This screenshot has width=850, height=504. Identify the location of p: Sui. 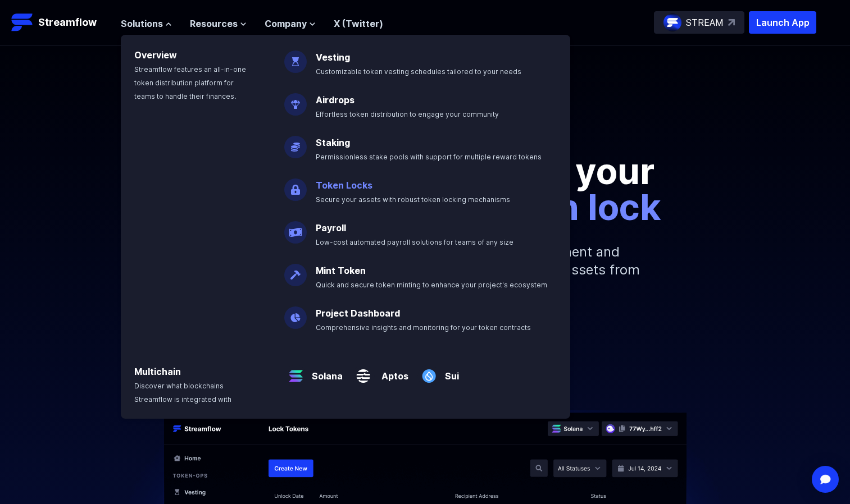
(449, 372).